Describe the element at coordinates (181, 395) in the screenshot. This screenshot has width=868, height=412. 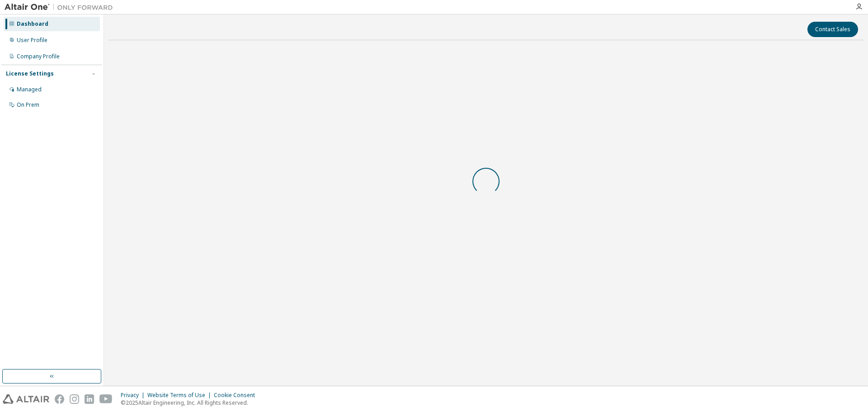
I see `div: Website Terms of Use` at that location.